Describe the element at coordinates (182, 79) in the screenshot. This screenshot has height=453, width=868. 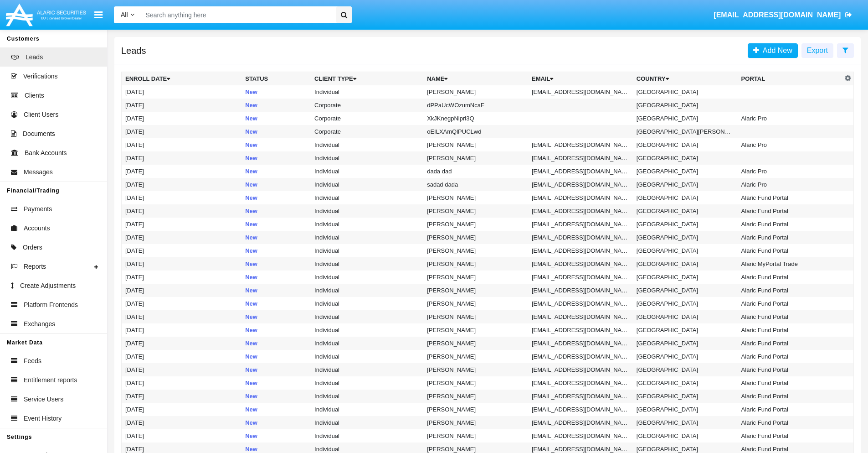
I see `th: Enroll Date` at that location.